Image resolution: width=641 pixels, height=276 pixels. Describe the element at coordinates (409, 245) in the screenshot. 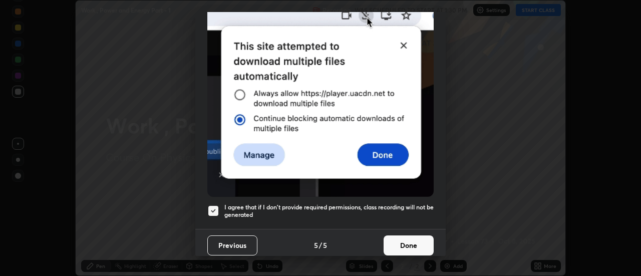

I see `button: Done` at that location.